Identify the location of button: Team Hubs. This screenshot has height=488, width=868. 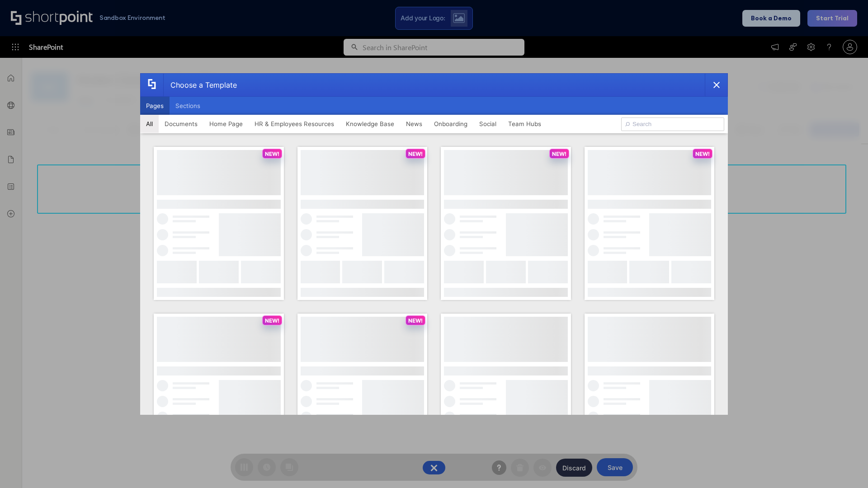
(525, 124).